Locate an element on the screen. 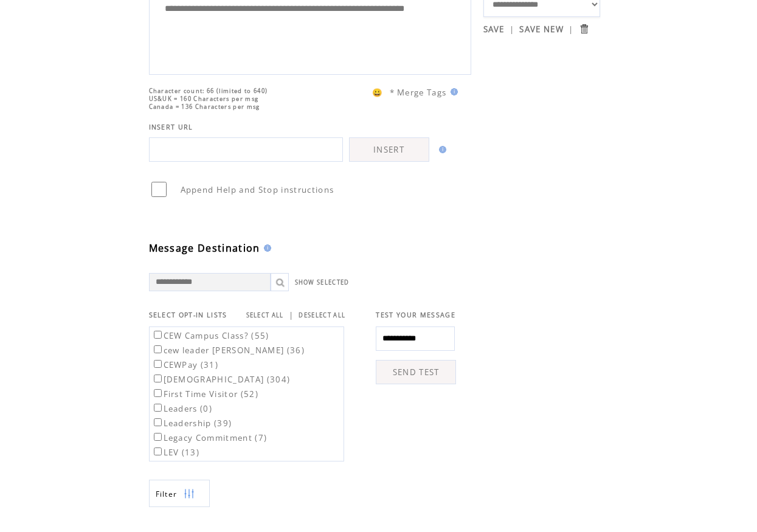  span: TEST YOUR MESSAGE is located at coordinates (415, 315).